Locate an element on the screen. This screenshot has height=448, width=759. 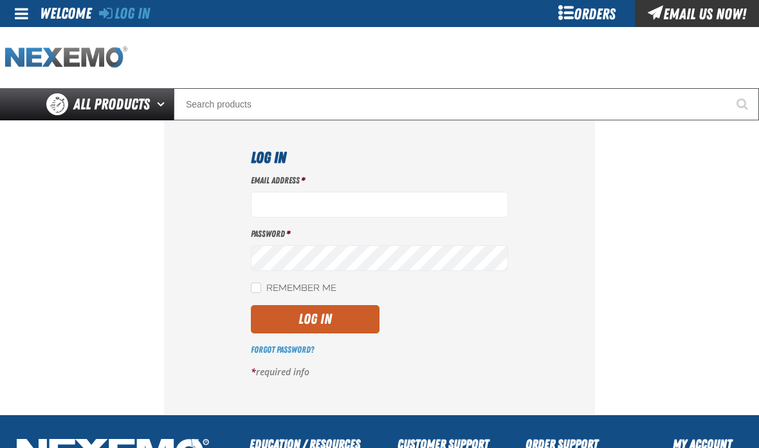
label: Email Address is located at coordinates (379, 180).